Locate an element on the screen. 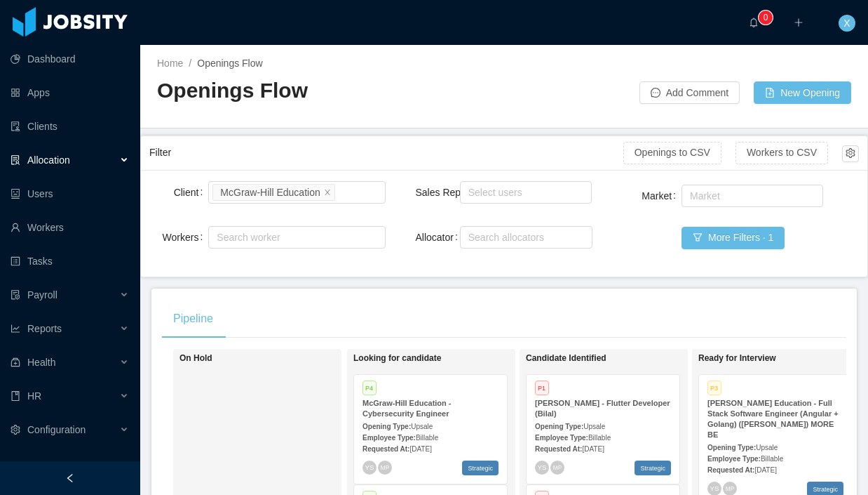 Image resolution: width=868 pixels, height=495 pixels. h1: On Hold is located at coordinates (278, 358).